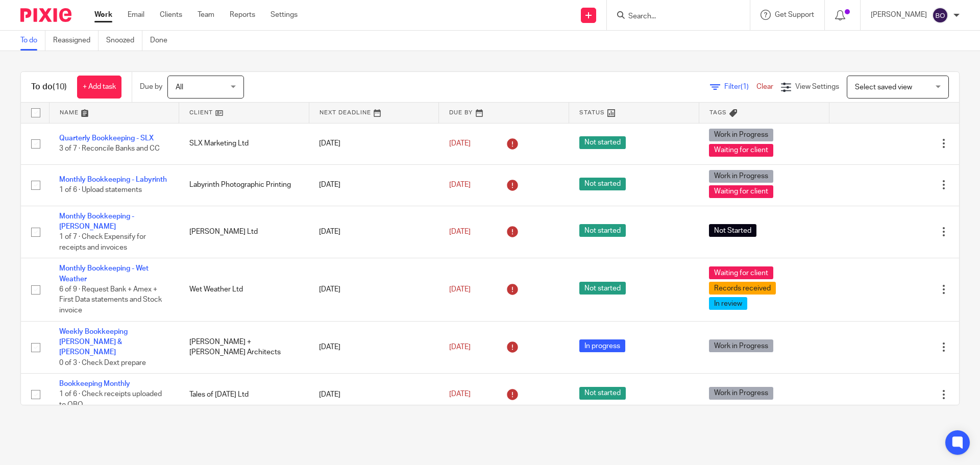  Describe the element at coordinates (103, 274) in the screenshot. I see `a: Monthly Bookkeeping - Wet Weather` at that location.